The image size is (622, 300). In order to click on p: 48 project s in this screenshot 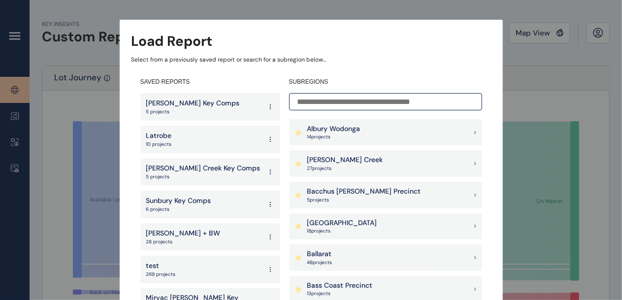, I will do `click(319, 262)`.